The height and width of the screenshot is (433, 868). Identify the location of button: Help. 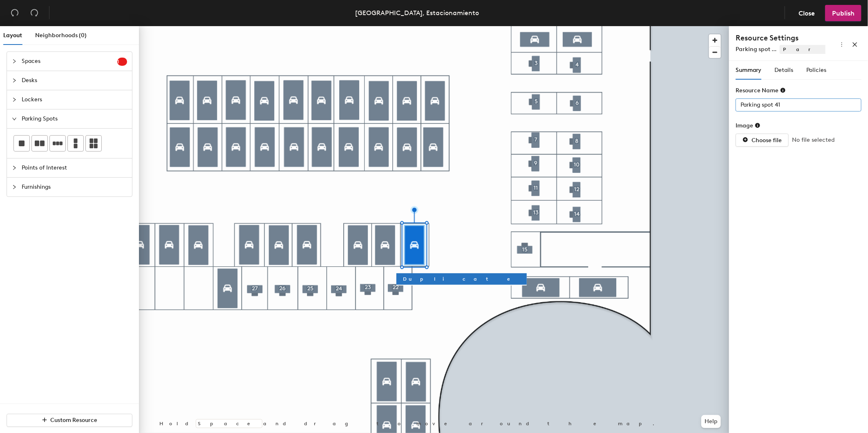
(711, 422).